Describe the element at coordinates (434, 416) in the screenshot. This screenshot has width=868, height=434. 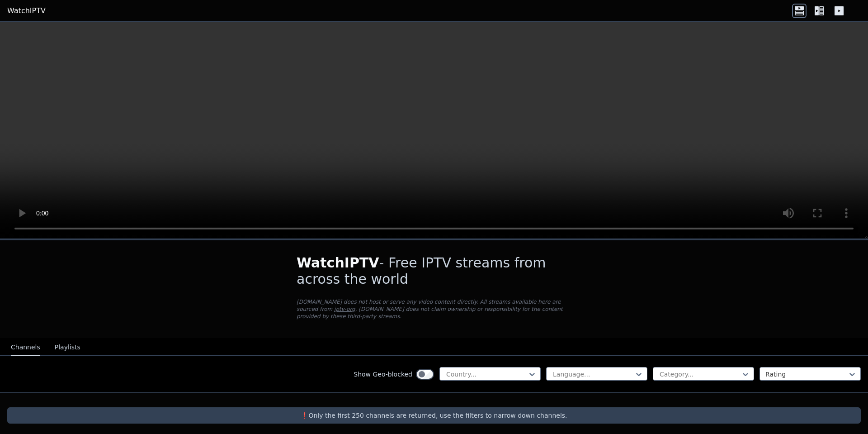
I see `p: ❗️Only the first 250 channels are returned, use the filters to narrow down channels.` at that location.